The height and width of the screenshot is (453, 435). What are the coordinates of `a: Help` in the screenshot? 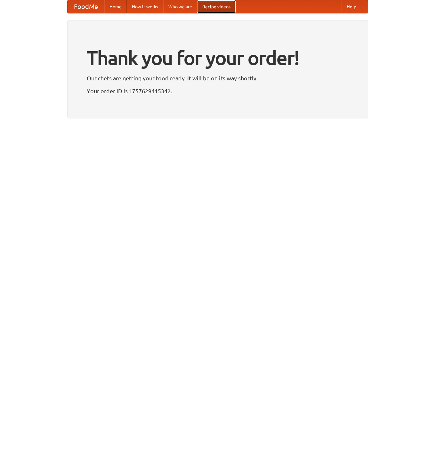 It's located at (352, 7).